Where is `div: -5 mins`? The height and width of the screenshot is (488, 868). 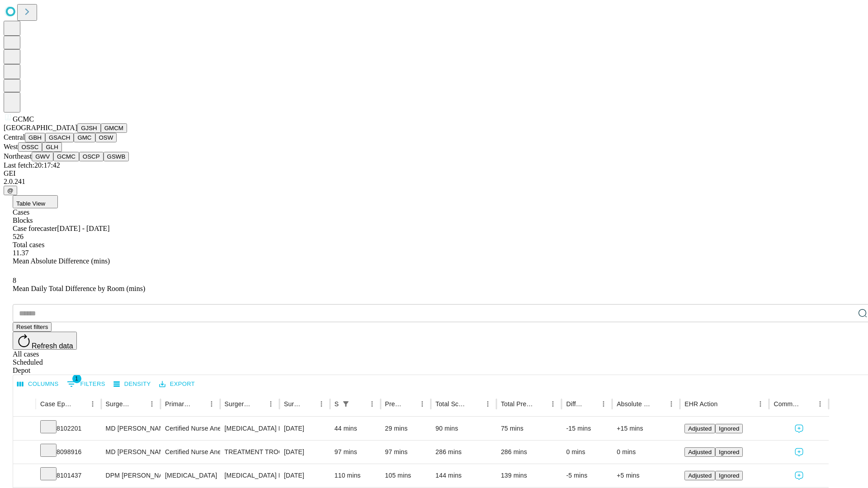
div: -5 mins is located at coordinates (587, 475).